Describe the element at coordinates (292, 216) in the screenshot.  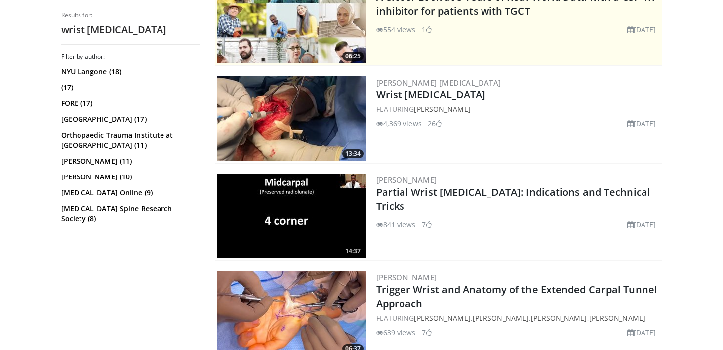
I see `a: 14:37` at that location.